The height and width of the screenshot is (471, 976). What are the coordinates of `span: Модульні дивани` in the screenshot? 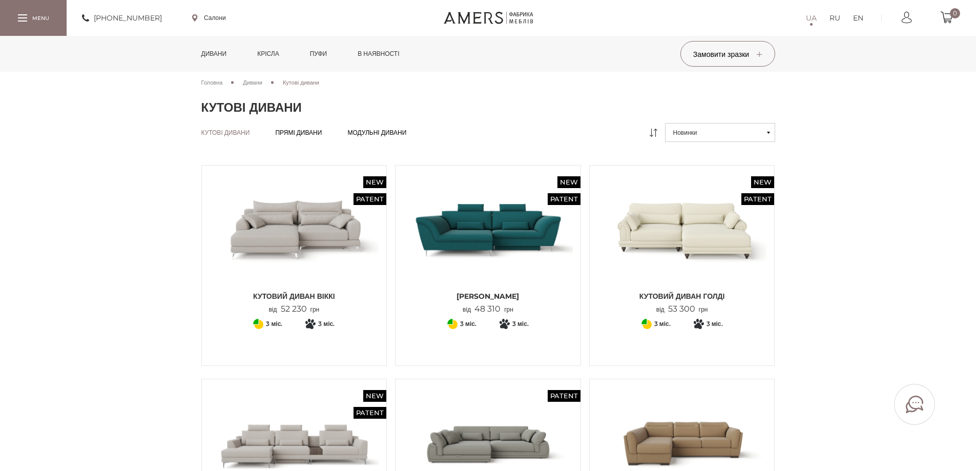 It's located at (376, 133).